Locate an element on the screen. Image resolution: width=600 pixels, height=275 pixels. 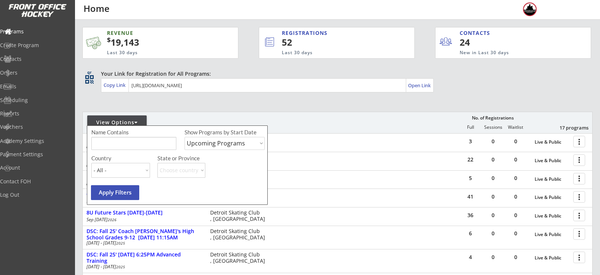
a: Open Link is located at coordinates (420, 85).